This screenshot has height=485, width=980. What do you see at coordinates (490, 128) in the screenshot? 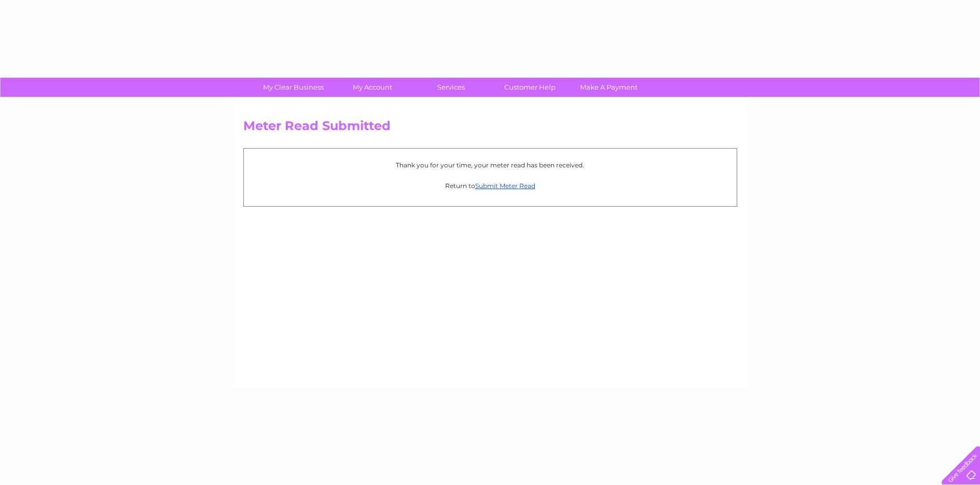
I see `h2: Meter Read Submitted` at bounding box center [490, 128].